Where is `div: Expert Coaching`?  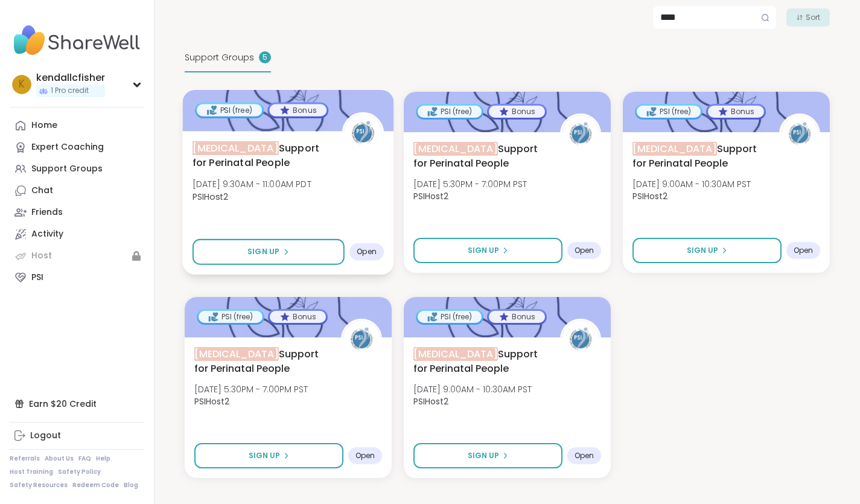
div: Expert Coaching is located at coordinates (68, 147).